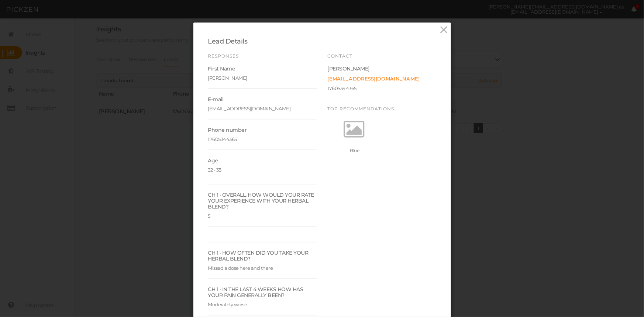 This screenshot has height=317, width=644. What do you see at coordinates (354, 132) in the screenshot?
I see `a: Blue` at bounding box center [354, 132].